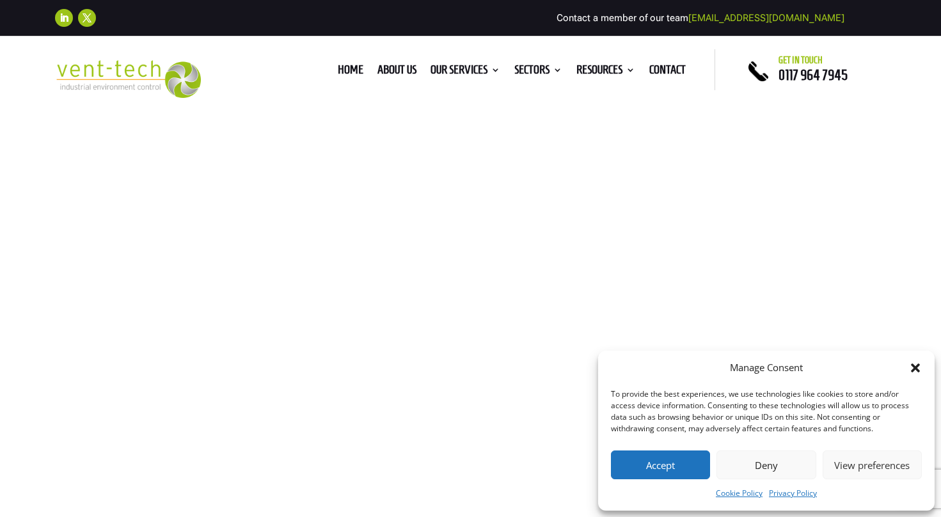 This screenshot has height=517, width=941. Describe the element at coordinates (87, 18) in the screenshot. I see `a: Follow on X` at that location.